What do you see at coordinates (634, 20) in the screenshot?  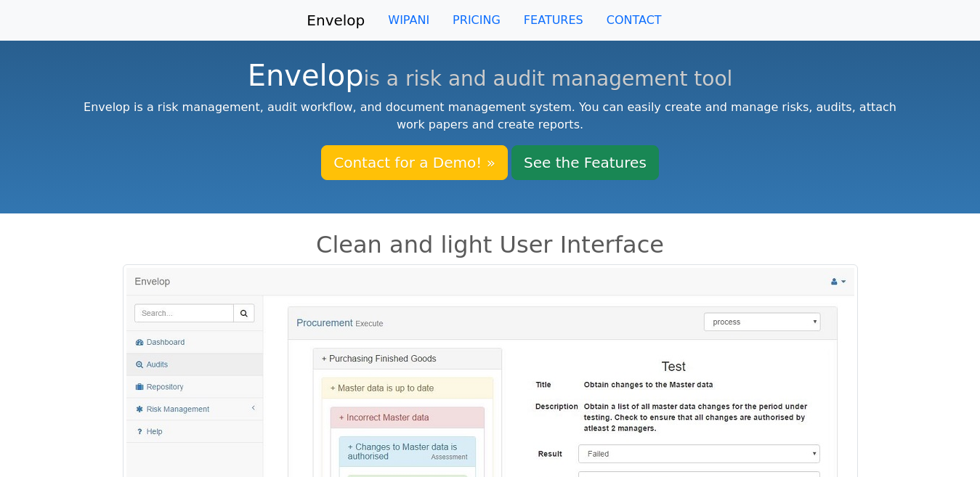 I see `a: CONTACT` at bounding box center [634, 20].